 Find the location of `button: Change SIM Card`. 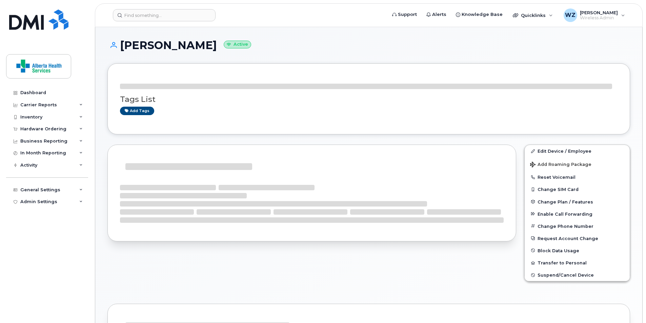

button: Change SIM Card is located at coordinates (577, 190).